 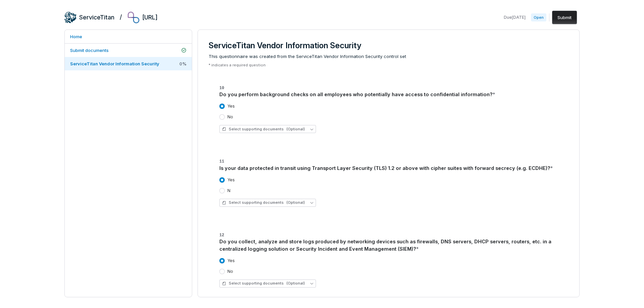 I want to click on a: Home, so click(x=128, y=36).